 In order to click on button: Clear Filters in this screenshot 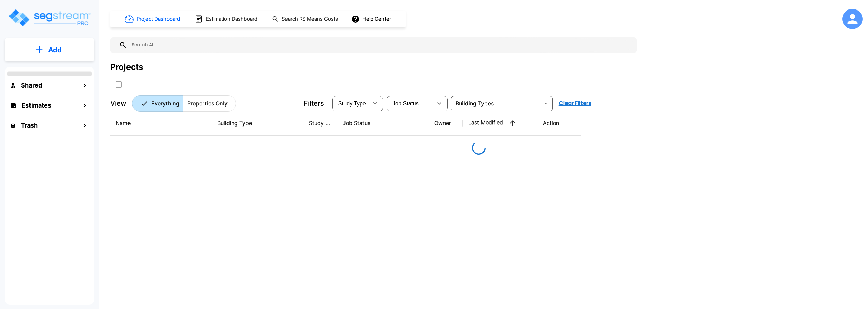, I will do `click(575, 103)`.